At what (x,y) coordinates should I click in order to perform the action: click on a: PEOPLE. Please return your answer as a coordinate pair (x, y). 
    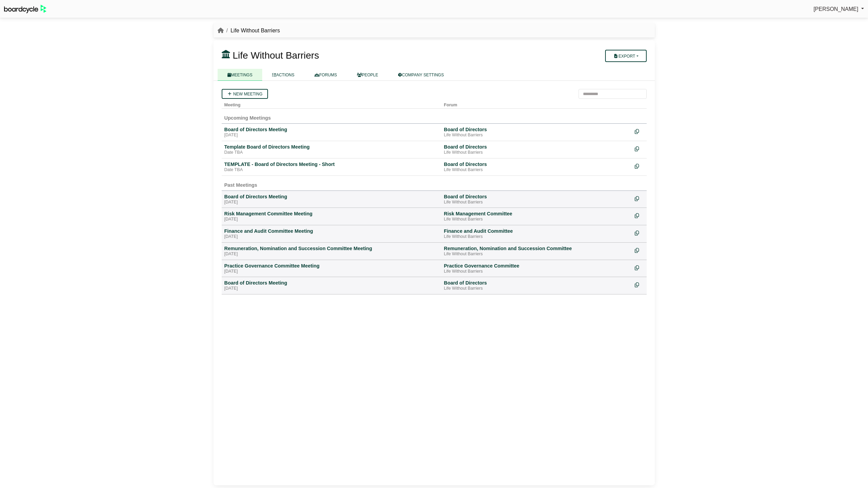
    Looking at the image, I should click on (367, 75).